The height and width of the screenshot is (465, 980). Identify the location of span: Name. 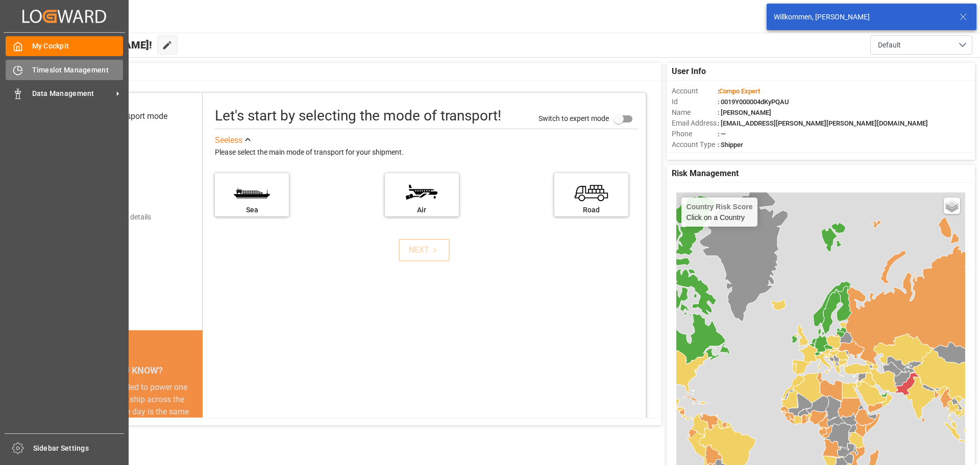
(695, 112).